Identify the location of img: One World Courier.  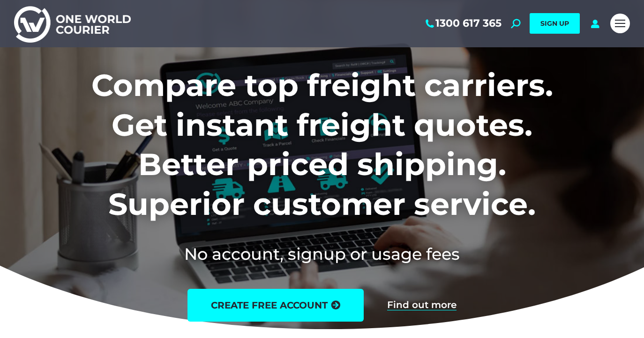
(72, 24).